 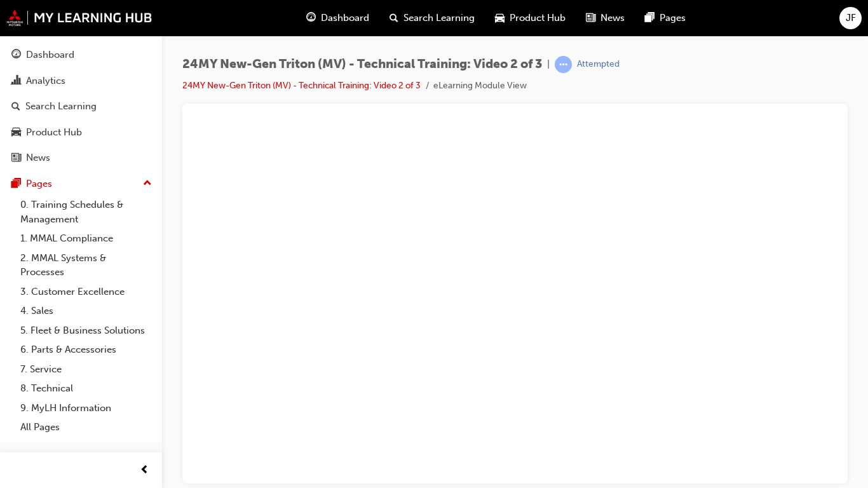 What do you see at coordinates (563, 64) in the screenshot?
I see `span: learningRecordVerb_ATTEMPT-icon` at bounding box center [563, 64].